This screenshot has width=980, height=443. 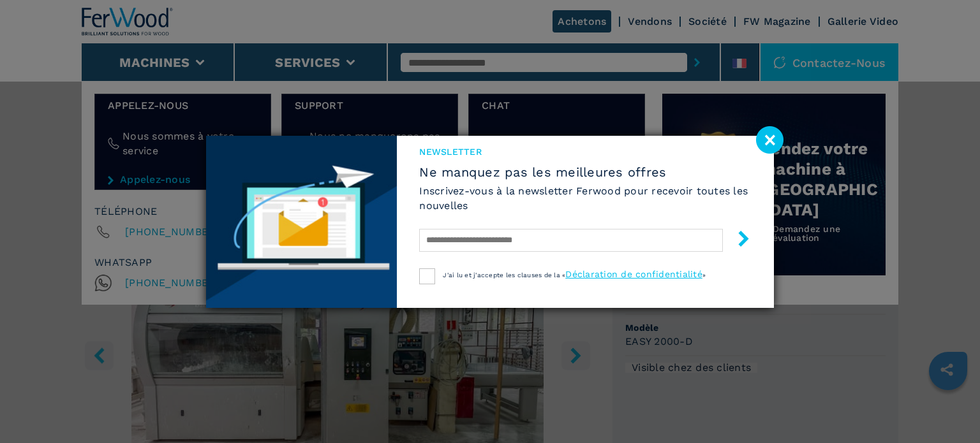 I want to click on span: Déclaration de confidentialité, so click(x=634, y=274).